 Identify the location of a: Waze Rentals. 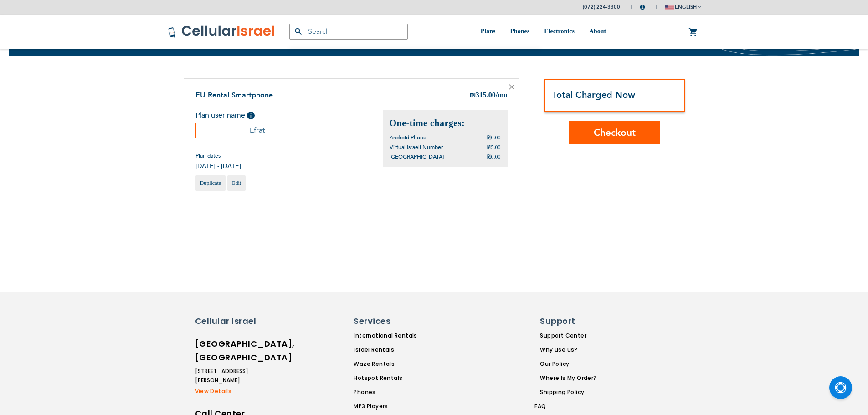
(409, 364).